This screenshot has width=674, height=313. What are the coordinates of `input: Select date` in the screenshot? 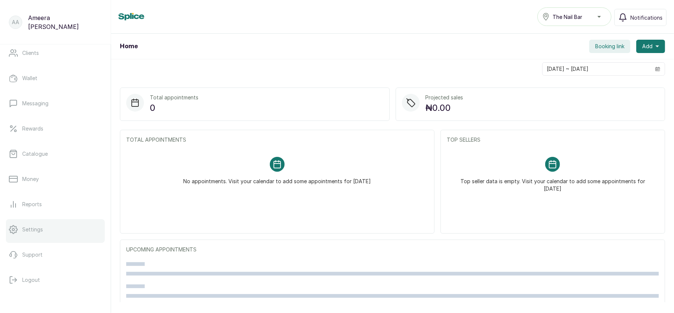 It's located at (597, 69).